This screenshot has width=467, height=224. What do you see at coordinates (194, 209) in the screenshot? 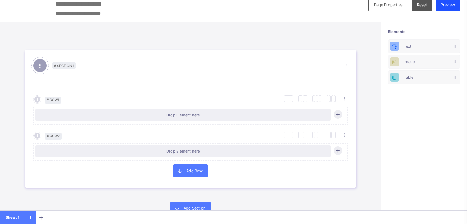
I see `span: Add Section` at bounding box center [194, 209].